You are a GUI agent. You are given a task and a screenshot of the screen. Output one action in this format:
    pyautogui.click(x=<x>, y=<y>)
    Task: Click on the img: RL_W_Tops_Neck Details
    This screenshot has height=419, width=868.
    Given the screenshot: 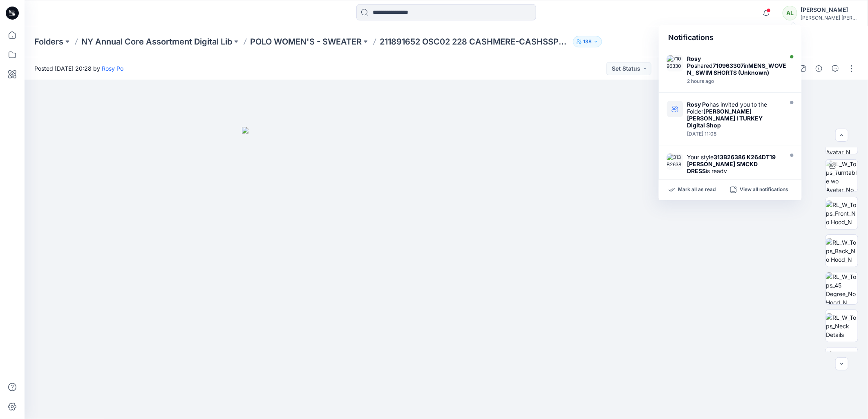 What is the action you would take?
    pyautogui.click(x=842, y=326)
    